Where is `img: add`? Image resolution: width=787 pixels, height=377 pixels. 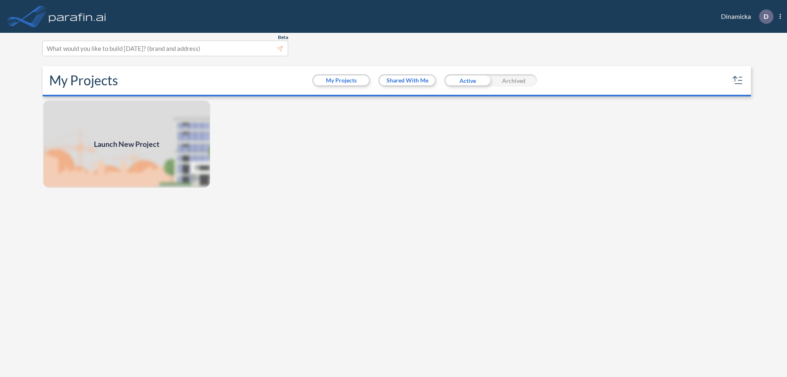
img: add is located at coordinates (127, 144).